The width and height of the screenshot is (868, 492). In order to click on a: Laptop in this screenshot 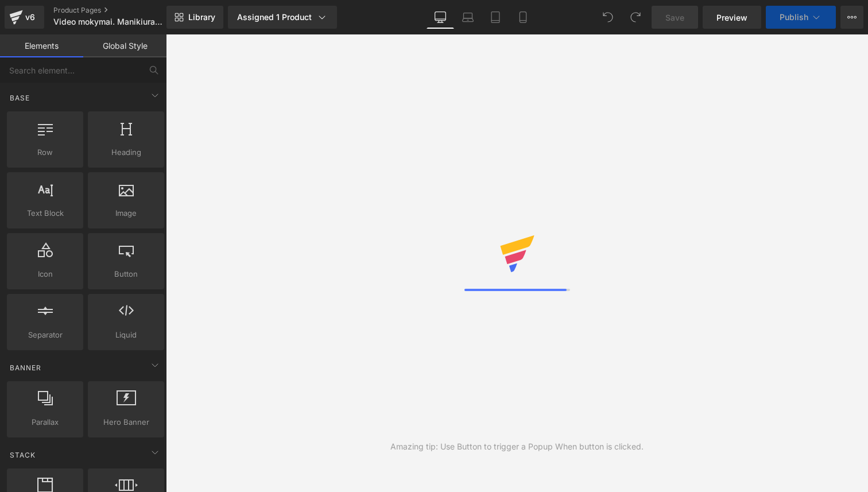, I will do `click(468, 17)`.